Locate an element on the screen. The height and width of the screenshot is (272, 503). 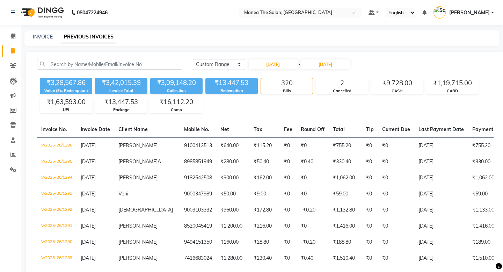
td: ₹28.80 is located at coordinates (265, 242).